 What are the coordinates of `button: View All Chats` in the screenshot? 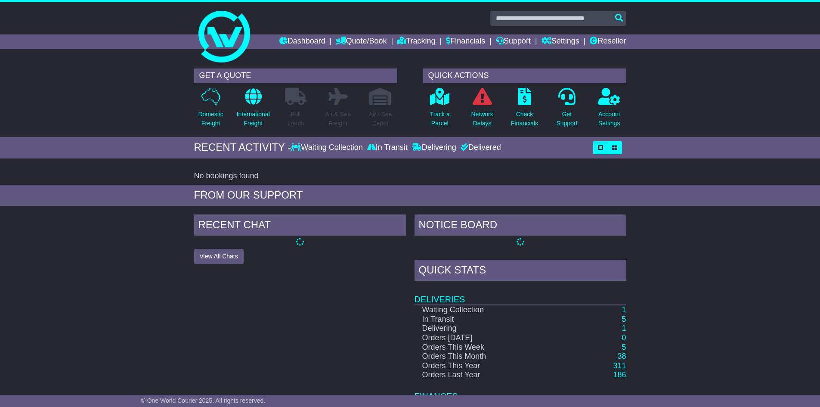 It's located at (219, 256).